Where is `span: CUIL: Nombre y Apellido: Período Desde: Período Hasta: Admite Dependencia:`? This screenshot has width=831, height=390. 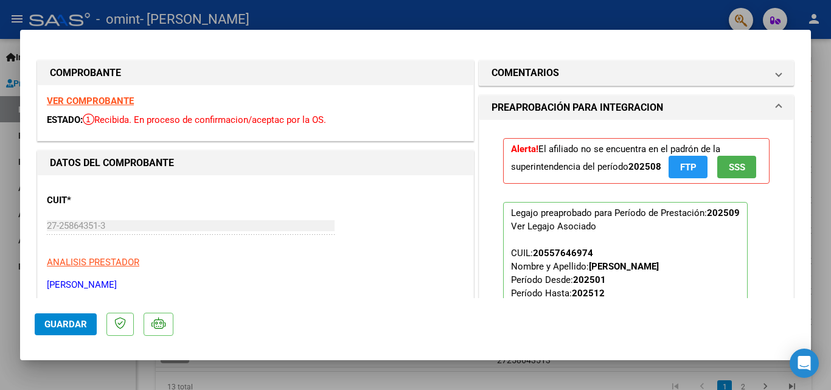
span: CUIL: Nombre y Apellido: Período Desde: Período Hasta: Admite Dependencia: is located at coordinates (616, 287).